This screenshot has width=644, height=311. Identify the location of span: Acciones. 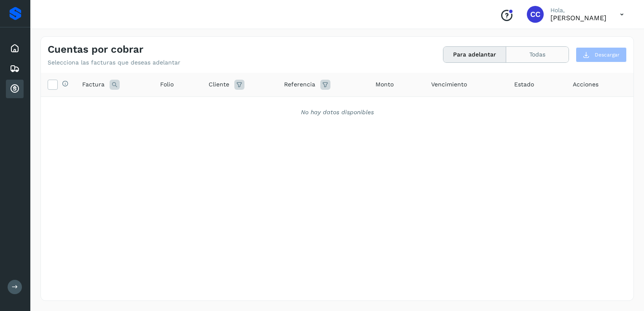
(585, 84).